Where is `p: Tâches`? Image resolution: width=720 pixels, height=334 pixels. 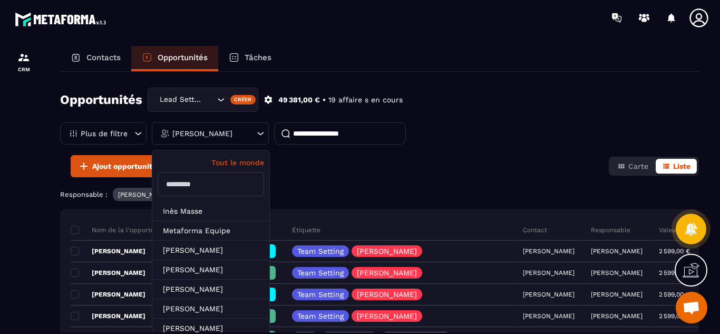 p: Tâches is located at coordinates (258, 57).